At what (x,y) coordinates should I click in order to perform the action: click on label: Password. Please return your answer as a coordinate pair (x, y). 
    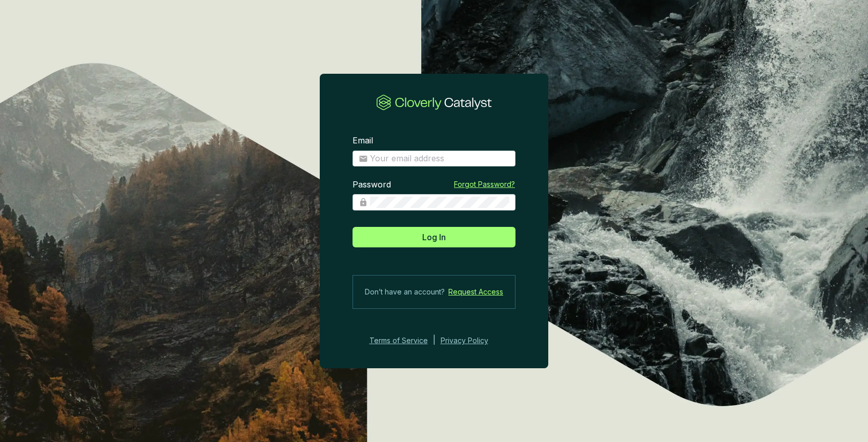
    Looking at the image, I should click on (372, 185).